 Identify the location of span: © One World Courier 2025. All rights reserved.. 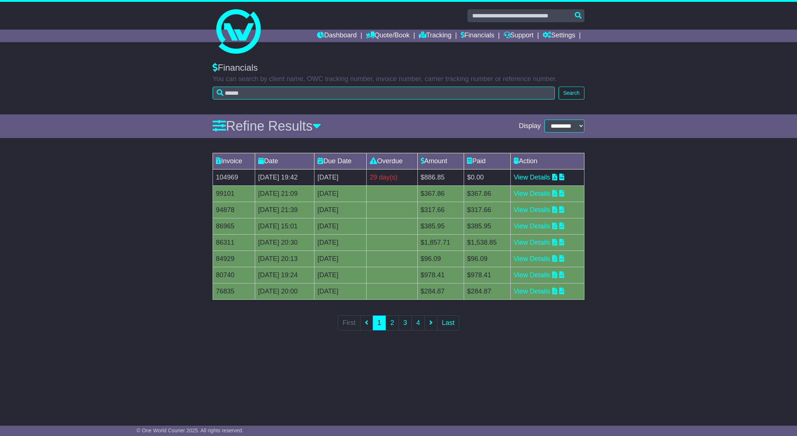
(190, 431).